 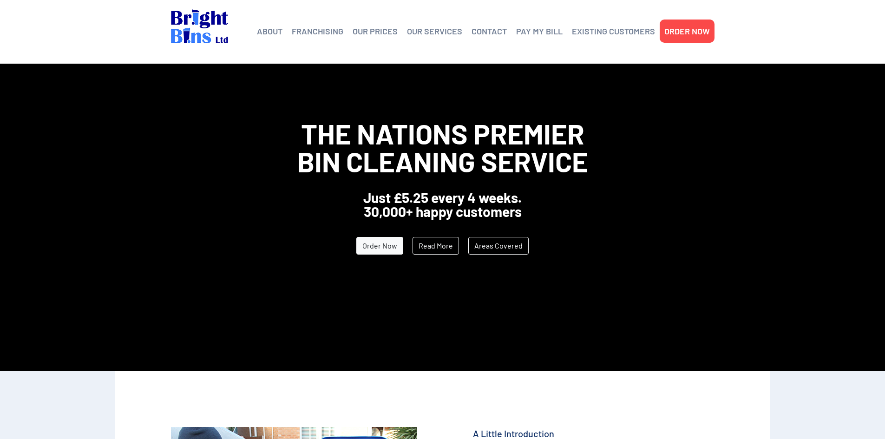 What do you see at coordinates (539, 31) in the screenshot?
I see `a: PAY MY BILL` at bounding box center [539, 31].